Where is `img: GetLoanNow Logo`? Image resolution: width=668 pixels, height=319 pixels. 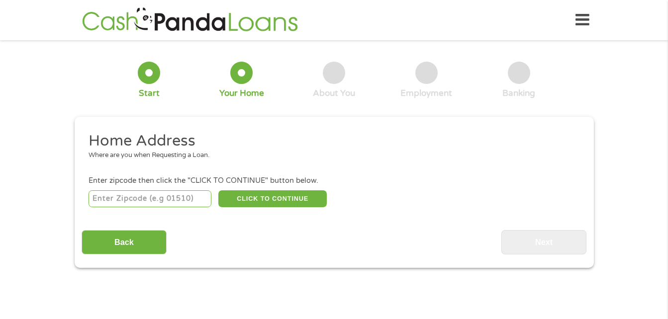 img: GetLoanNow Logo is located at coordinates (190, 20).